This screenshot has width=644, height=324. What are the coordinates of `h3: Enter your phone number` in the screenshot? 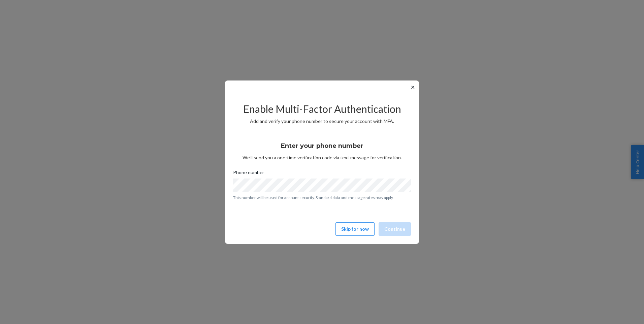 It's located at (322, 146).